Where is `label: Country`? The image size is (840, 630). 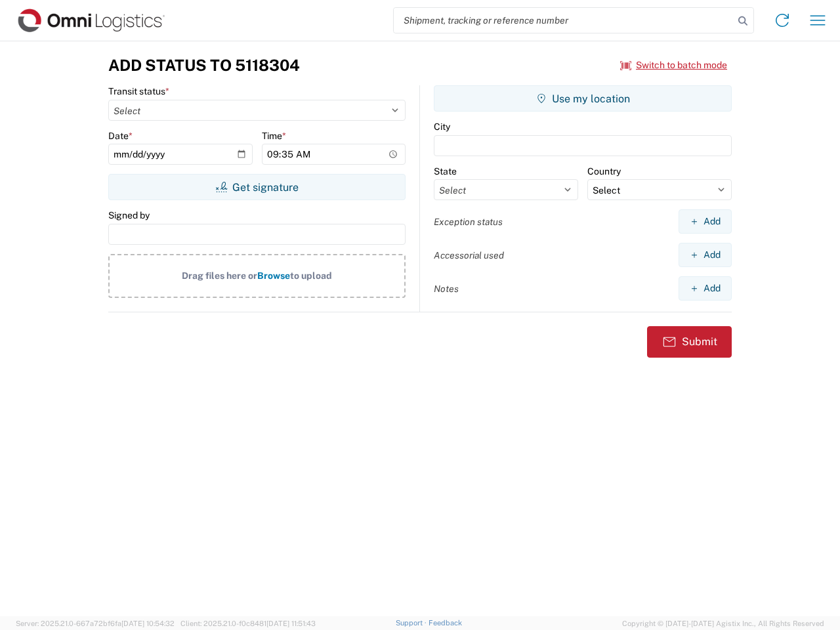
label: Country is located at coordinates (603, 172).